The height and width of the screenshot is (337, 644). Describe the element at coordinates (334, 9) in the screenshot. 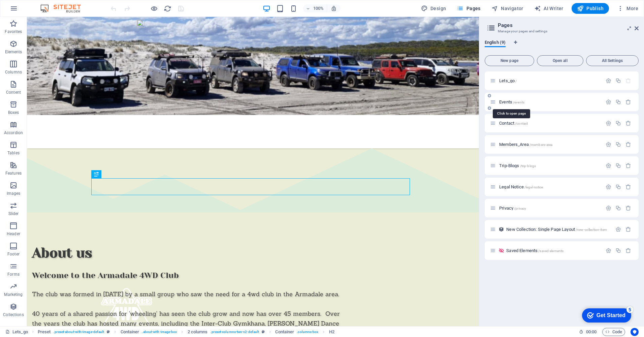

I see `i: On resize automatically adjust zoom level to fit chosen device.` at that location.